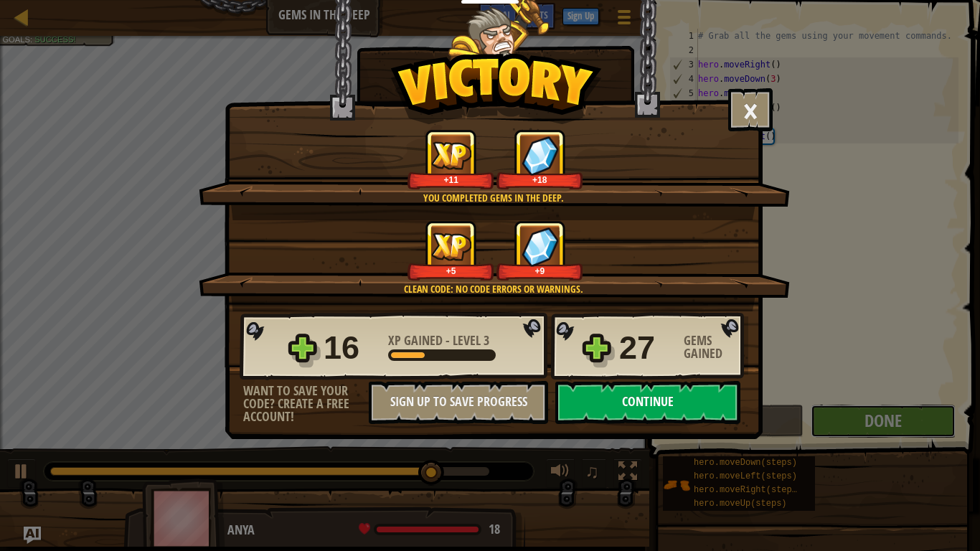 Image resolution: width=980 pixels, height=551 pixels. What do you see at coordinates (496, 89) in the screenshot?
I see `img: Victory` at bounding box center [496, 89].